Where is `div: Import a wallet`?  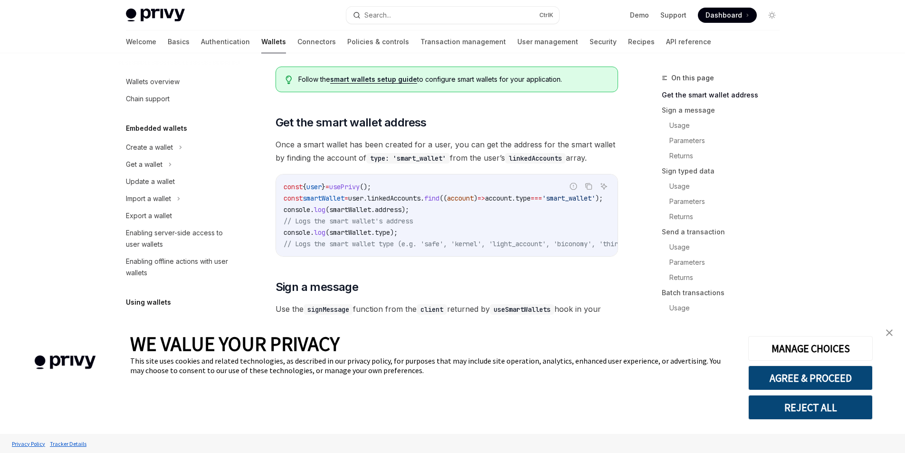
div: Import a wallet is located at coordinates (148, 199).